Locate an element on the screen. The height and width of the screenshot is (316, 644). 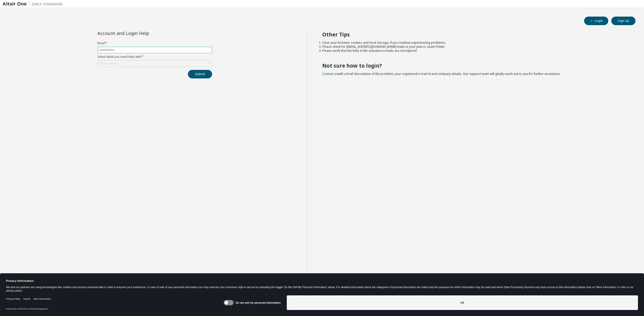
label: Select what you need help with is located at coordinates (155, 57).